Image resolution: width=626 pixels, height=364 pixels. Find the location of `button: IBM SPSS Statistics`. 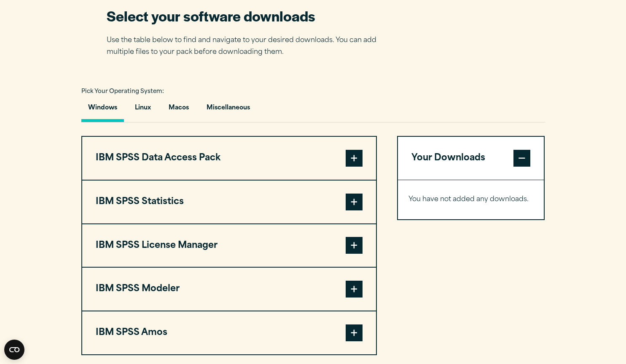

button: IBM SPSS Statistics is located at coordinates (229, 202).